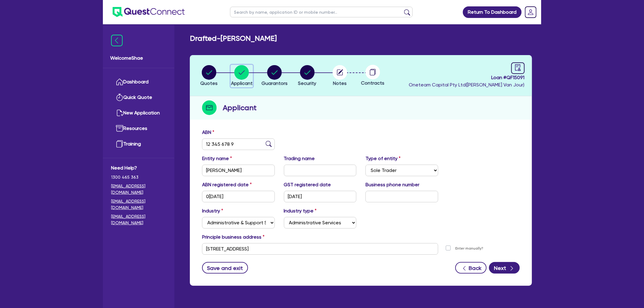  What do you see at coordinates (139, 58) in the screenshot?
I see `span: Welcome Shae` at bounding box center [139, 58].